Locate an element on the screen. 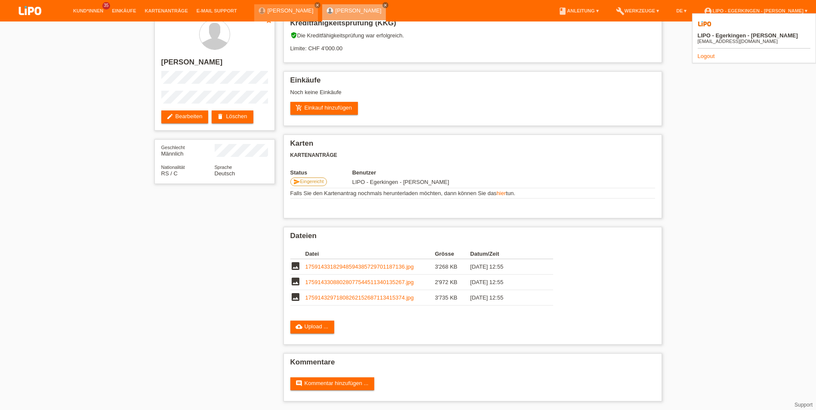 The height and width of the screenshot is (410, 816). a: 17591433182948594385729701187136.jpg is located at coordinates (359, 267).